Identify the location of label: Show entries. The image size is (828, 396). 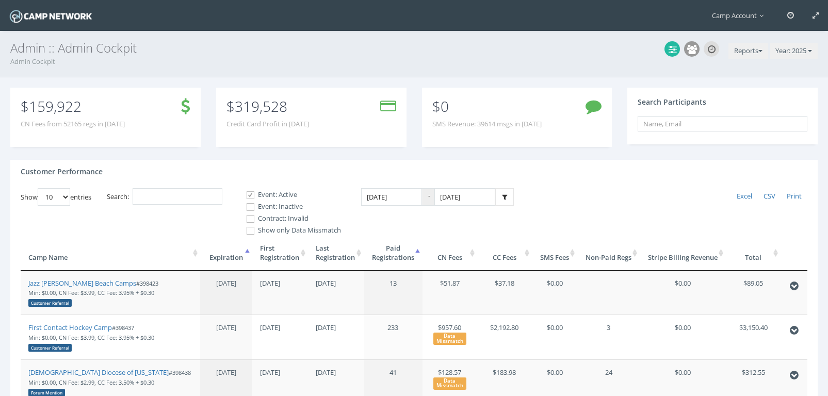
(56, 197).